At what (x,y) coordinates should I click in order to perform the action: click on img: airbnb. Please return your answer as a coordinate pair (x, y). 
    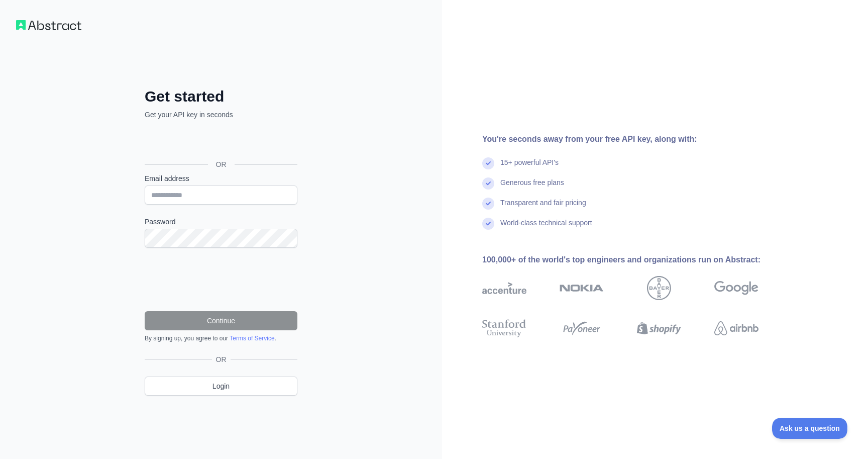
    Looking at the image, I should click on (737, 328).